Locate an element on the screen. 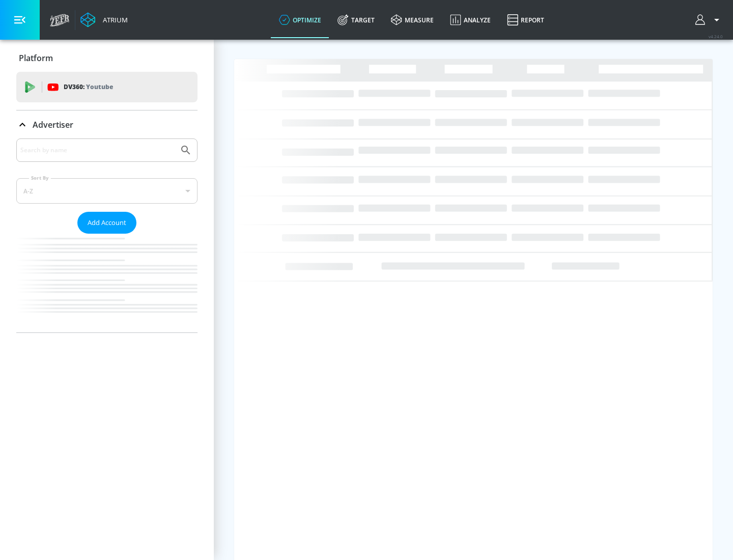  span: v 4.24.0 is located at coordinates (716, 36).